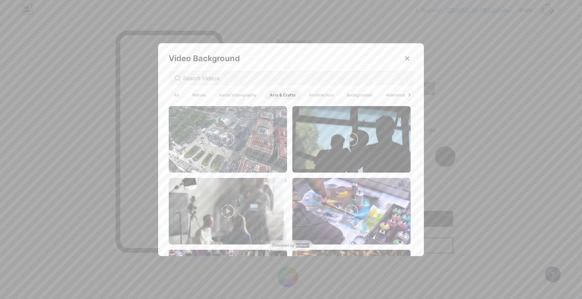 The image size is (582, 299). What do you see at coordinates (296, 78) in the screenshot?
I see `input: Search Videos` at bounding box center [296, 78].